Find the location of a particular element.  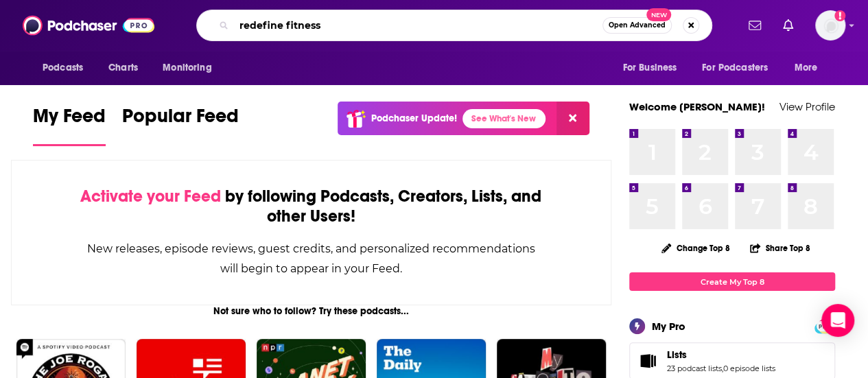

span: My Feed is located at coordinates (69, 120).